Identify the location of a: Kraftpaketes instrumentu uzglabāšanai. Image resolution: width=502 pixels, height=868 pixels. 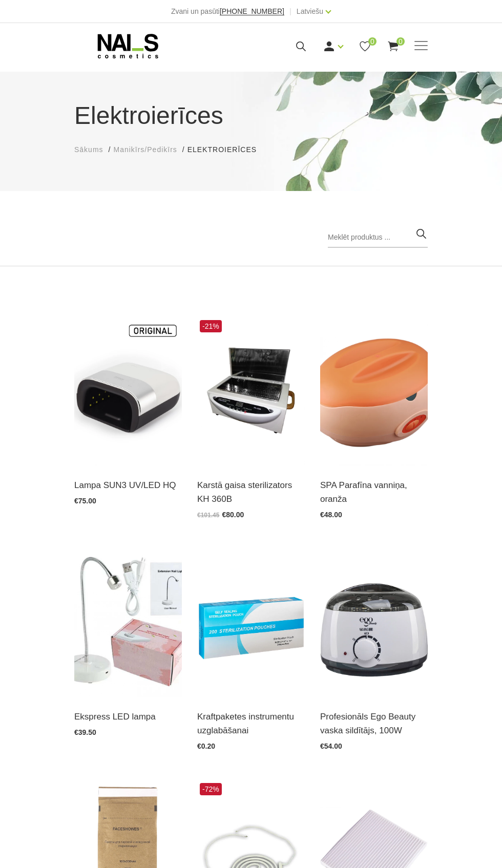
(251, 724).